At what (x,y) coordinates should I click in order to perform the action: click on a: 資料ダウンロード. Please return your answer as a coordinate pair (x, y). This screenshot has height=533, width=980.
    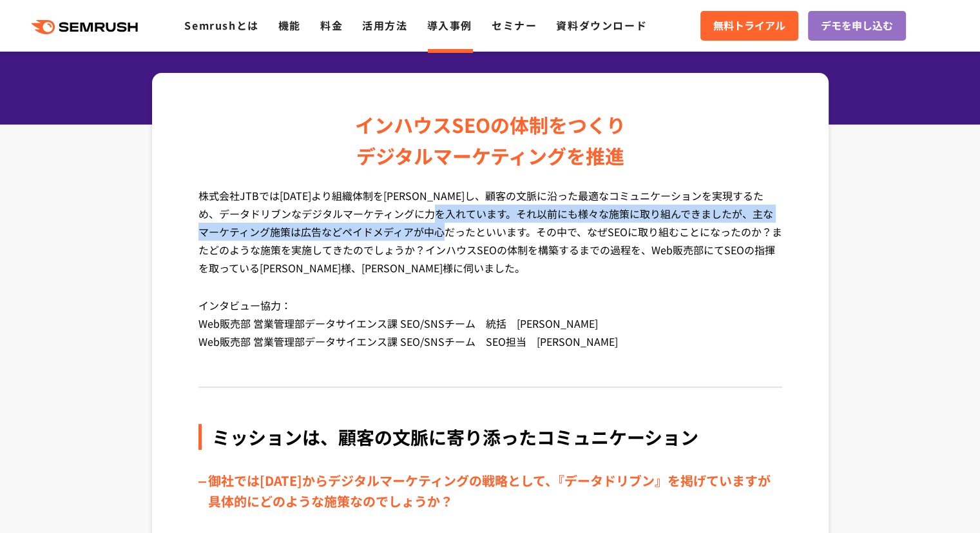
    Looking at the image, I should click on (601, 25).